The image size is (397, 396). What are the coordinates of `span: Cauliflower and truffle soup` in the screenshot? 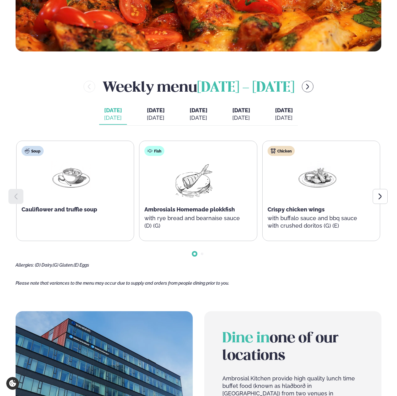 It's located at (59, 209).